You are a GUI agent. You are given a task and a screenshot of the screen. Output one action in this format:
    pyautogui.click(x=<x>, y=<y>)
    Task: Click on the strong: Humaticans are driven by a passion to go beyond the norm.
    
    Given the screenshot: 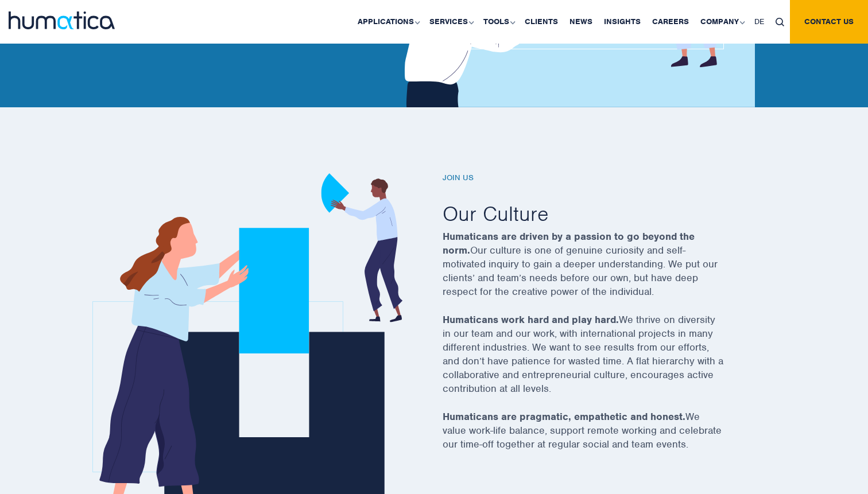 What is the action you would take?
    pyautogui.click(x=569, y=244)
    